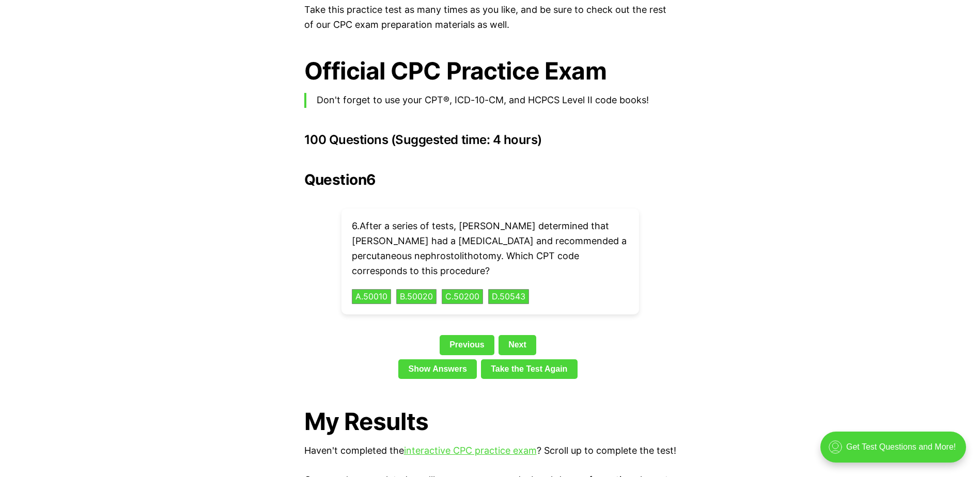 The height and width of the screenshot is (477, 980). What do you see at coordinates (529, 369) in the screenshot?
I see `a: Take the Test Again` at bounding box center [529, 369].